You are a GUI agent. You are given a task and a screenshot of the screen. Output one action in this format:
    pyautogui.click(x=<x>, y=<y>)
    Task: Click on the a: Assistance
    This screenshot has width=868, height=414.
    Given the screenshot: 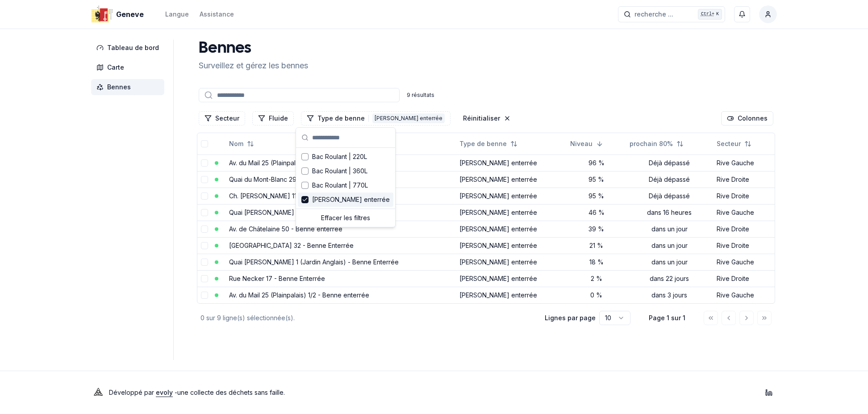 What is the action you would take?
    pyautogui.click(x=217, y=14)
    